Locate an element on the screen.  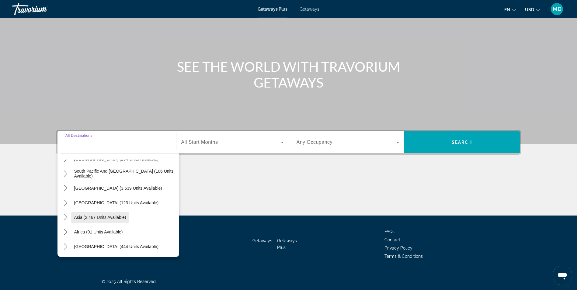
button: Select destination: Australia (254 units available) is located at coordinates (116, 159).